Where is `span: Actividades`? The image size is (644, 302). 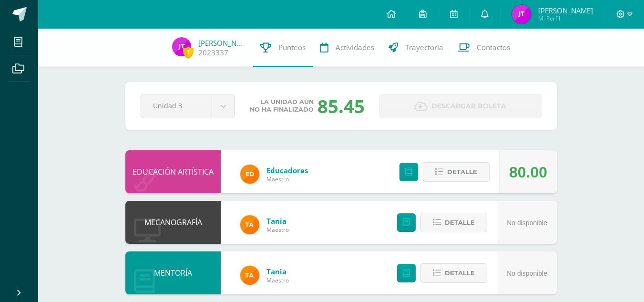
span: Actividades is located at coordinates (355, 47).